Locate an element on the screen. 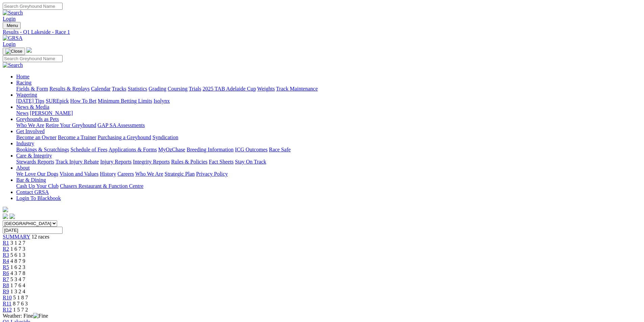  a: Racing is located at coordinates (24, 83).